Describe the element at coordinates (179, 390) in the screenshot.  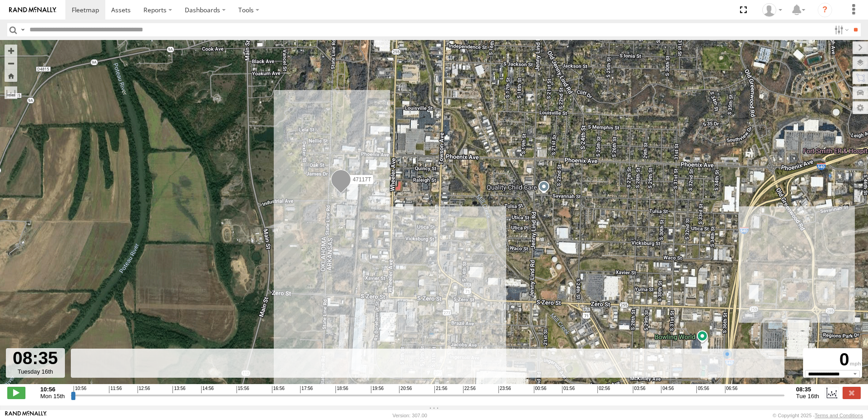
I see `span: 13:56` at that location.